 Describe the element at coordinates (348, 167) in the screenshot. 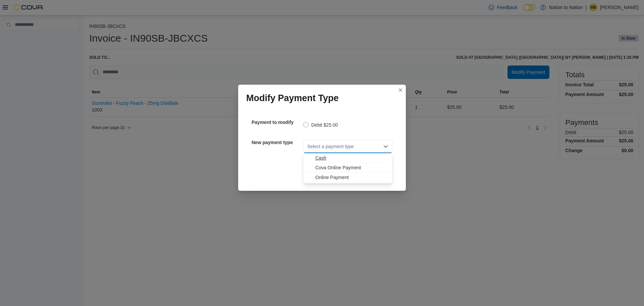

I see `div: Choose from the following options` at that location.